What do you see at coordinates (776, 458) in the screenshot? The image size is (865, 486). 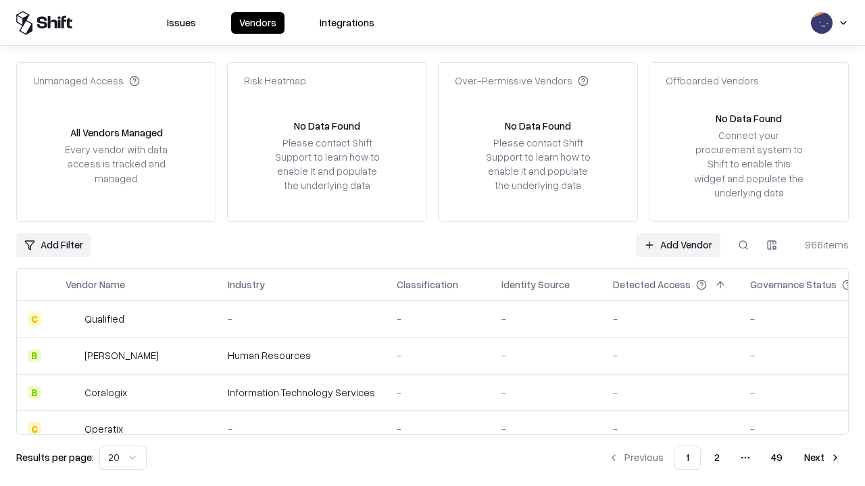 I see `button: 49` at bounding box center [776, 458].